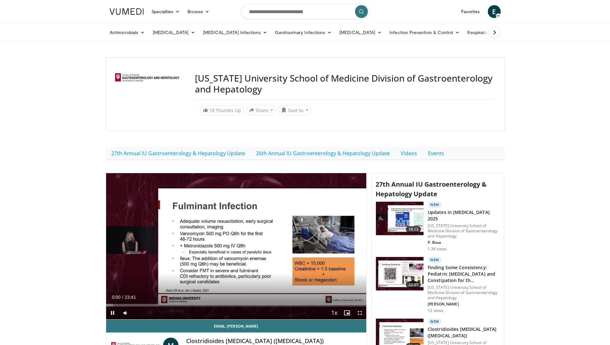 The width and height of the screenshot is (610, 345). I want to click on span: 23:41, so click(130, 297).